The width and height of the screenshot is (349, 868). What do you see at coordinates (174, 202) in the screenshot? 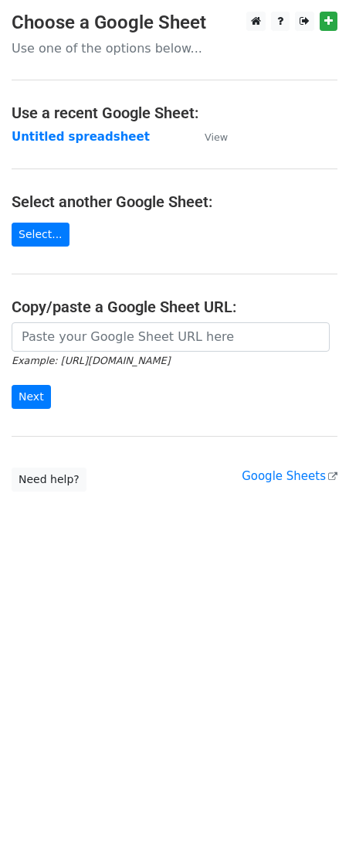
I see `h4: Select another Google Sheet:` at bounding box center [174, 202].